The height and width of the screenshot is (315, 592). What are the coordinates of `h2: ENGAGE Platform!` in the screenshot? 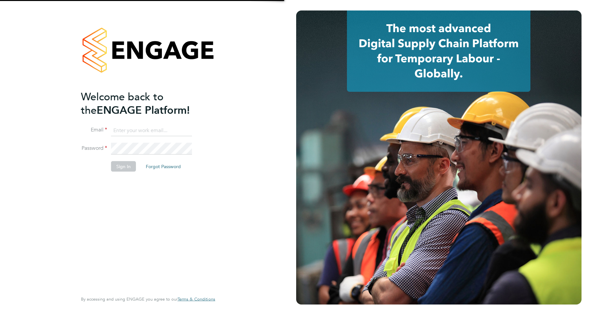 It's located at (145, 103).